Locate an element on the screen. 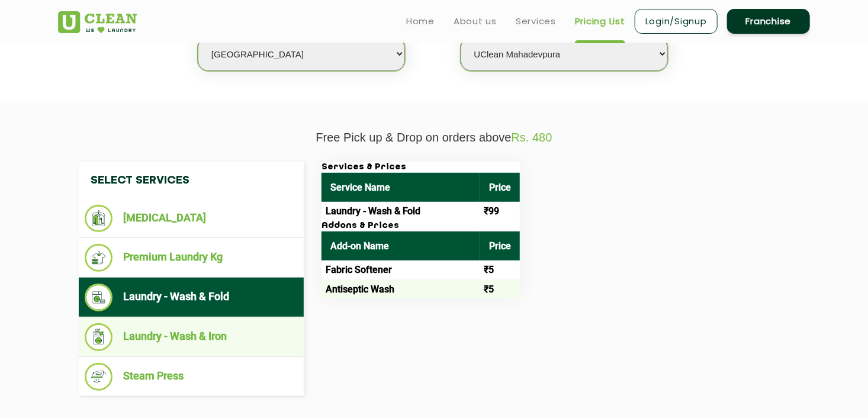  th: Service Name is located at coordinates (401, 187).